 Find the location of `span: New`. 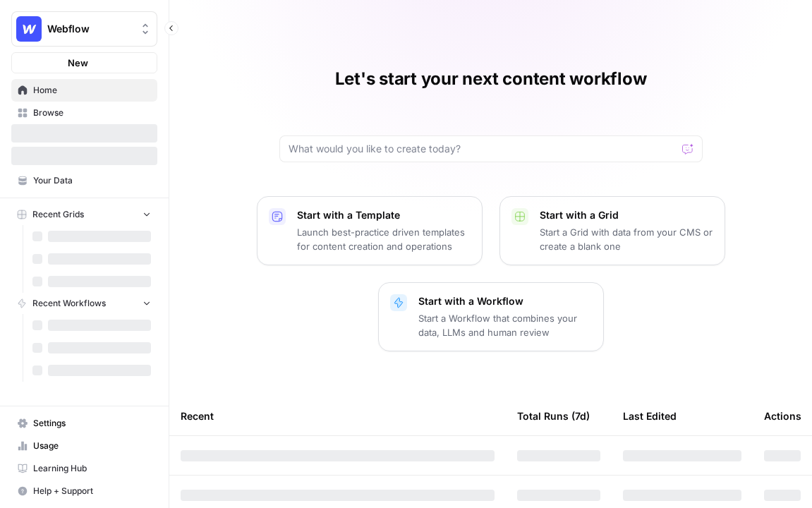

span: New is located at coordinates (78, 63).